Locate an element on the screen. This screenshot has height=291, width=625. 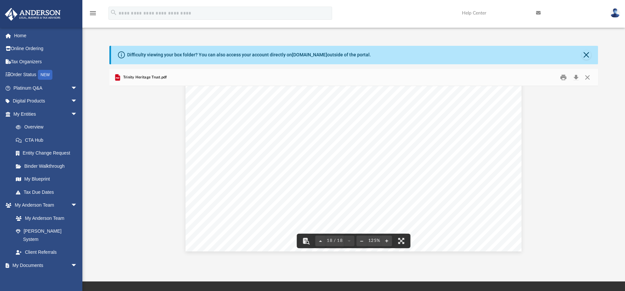
a: My Documentsarrow_drop_down is located at coordinates (44, 265).